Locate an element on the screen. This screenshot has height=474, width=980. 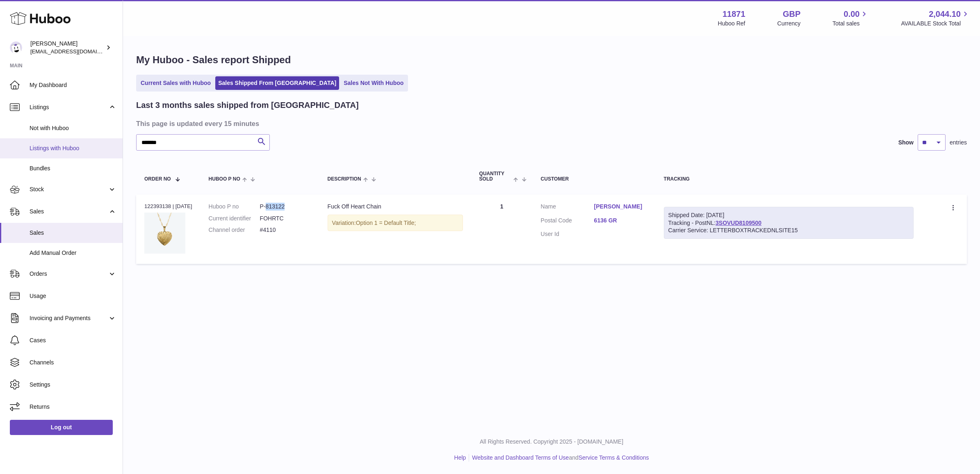
div: Variation: is located at coordinates (395, 222).